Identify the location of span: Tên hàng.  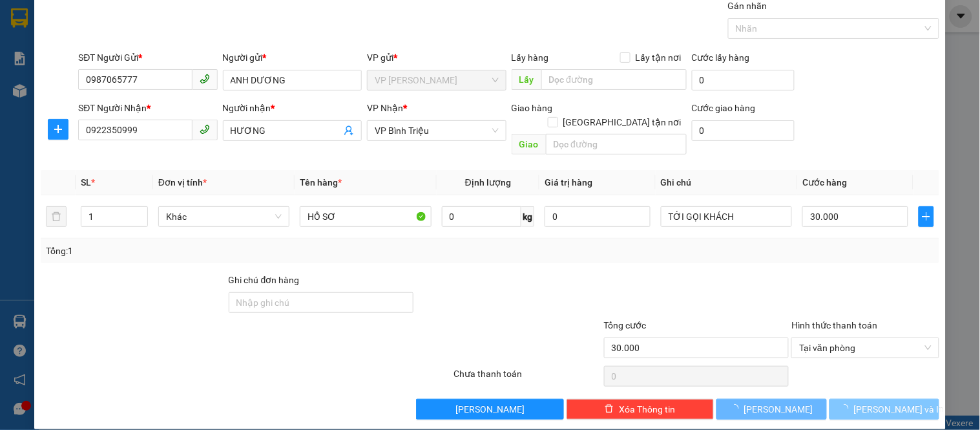
(320, 183).